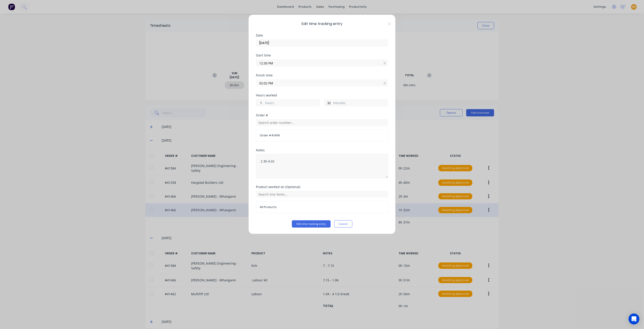  What do you see at coordinates (322, 135) in the screenshot?
I see `span: Order # 41466` at bounding box center [322, 135].